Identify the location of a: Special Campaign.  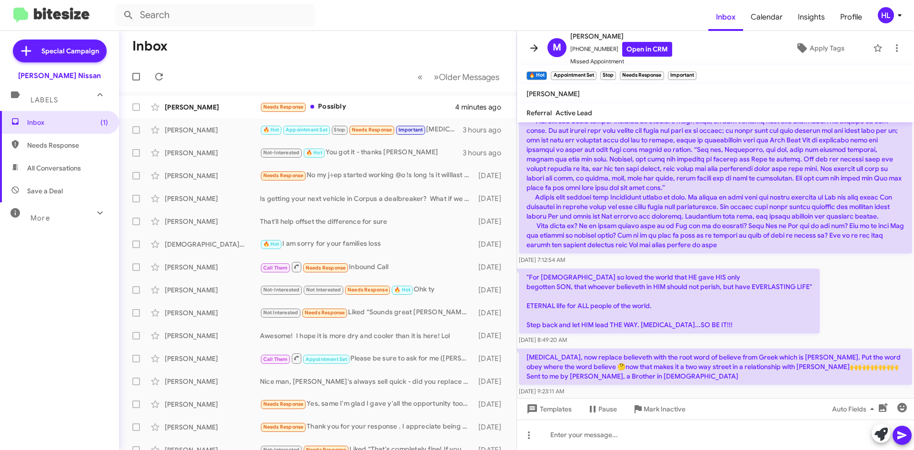
(60, 51).